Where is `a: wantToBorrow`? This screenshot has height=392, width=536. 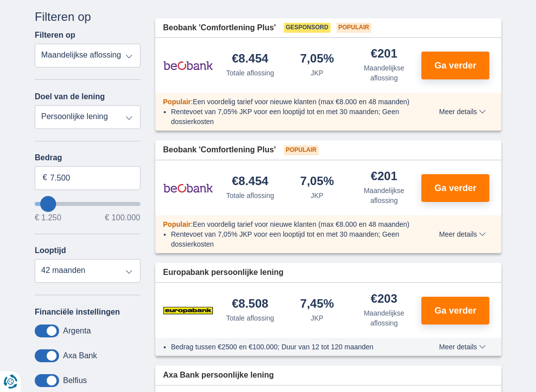 a: wantToBorrow is located at coordinates (87, 204).